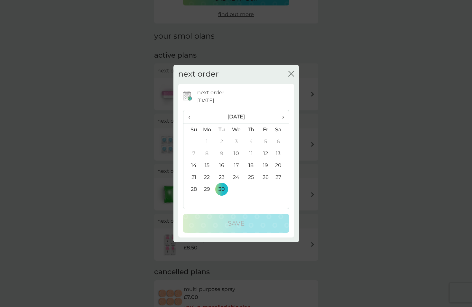 Image resolution: width=472 pixels, height=307 pixels. What do you see at coordinates (191, 153) in the screenshot?
I see `td: 7` at bounding box center [191, 153].